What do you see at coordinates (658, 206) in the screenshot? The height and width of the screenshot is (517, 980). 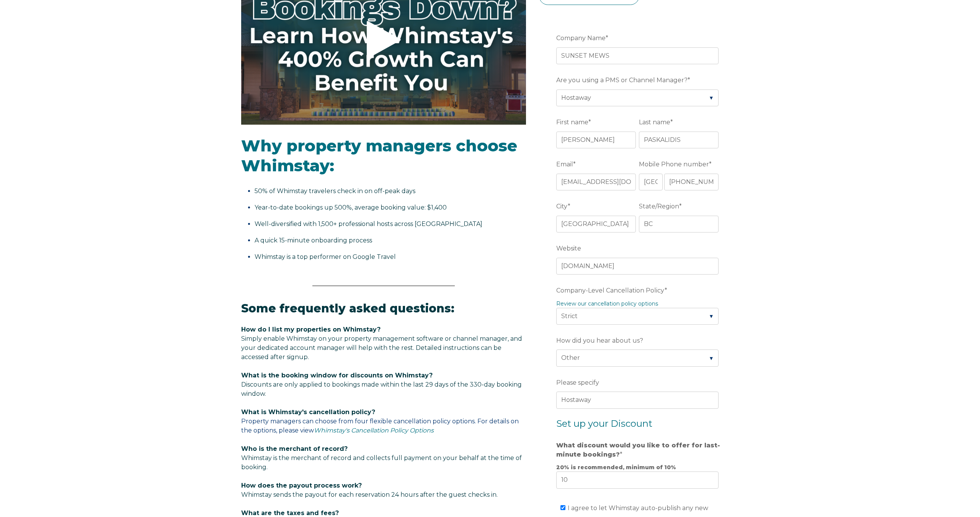 I see `span: State/Region` at bounding box center [658, 206].